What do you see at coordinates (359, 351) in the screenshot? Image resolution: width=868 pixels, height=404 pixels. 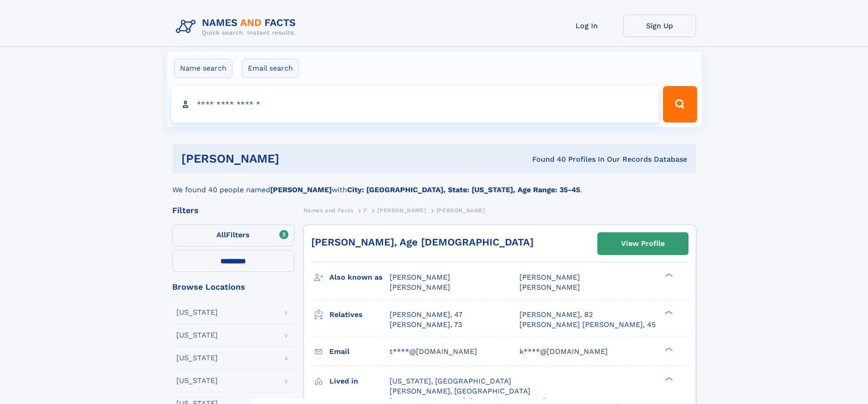 I see `h3: Email` at bounding box center [359, 351].